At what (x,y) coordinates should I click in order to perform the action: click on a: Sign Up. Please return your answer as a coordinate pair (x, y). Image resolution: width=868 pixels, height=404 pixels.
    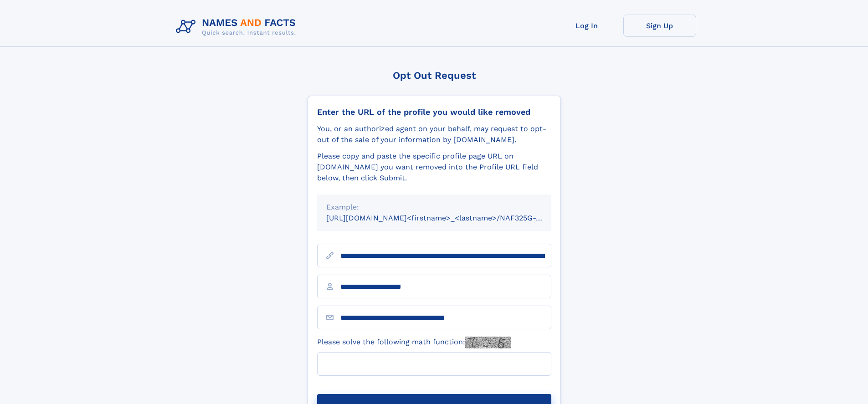
    Looking at the image, I should click on (660, 25).